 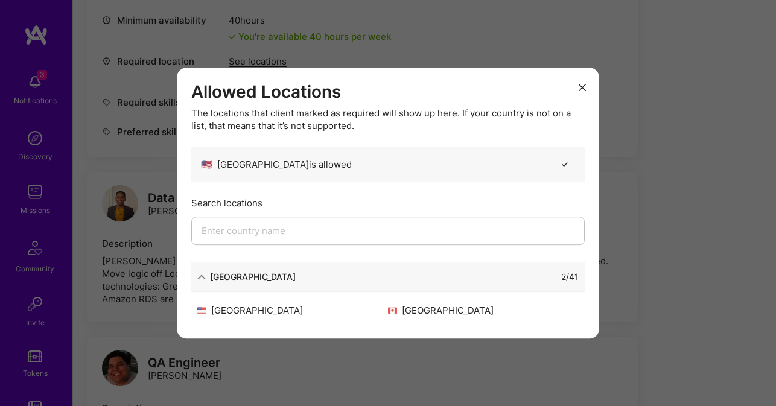 What do you see at coordinates (388, 231) in the screenshot?
I see `input: Enter country name` at bounding box center [388, 231].